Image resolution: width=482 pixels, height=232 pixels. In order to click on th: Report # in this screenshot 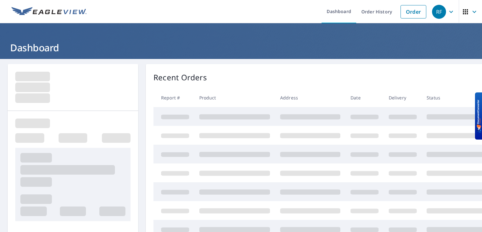, I will do `click(174, 97)`.